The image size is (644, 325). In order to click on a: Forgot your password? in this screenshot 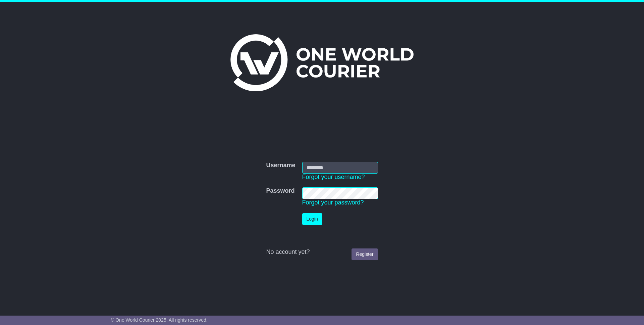, I will do `click(333, 202)`.